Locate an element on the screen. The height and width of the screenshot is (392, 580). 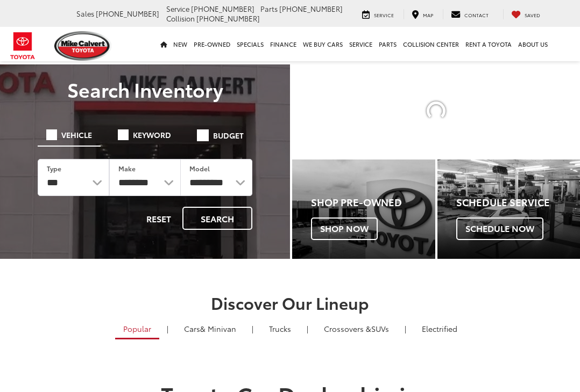
a: Finance is located at coordinates (283, 44).